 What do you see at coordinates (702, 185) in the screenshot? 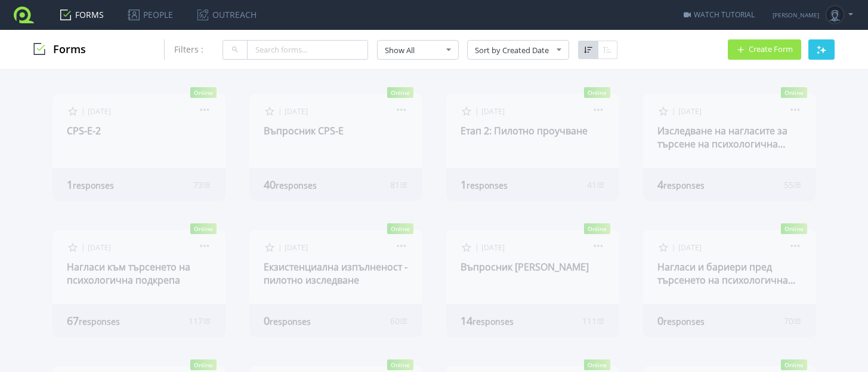
I see `div: 4` at bounding box center [702, 185].